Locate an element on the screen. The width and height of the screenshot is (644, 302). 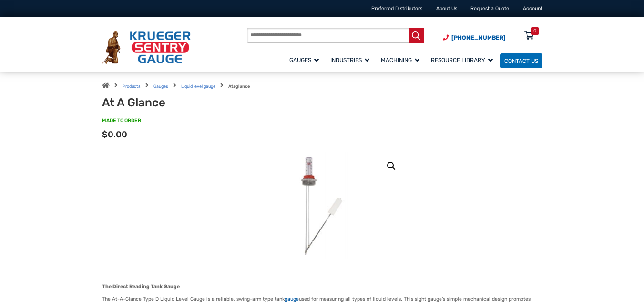
span: Gauges is located at coordinates (304, 60).